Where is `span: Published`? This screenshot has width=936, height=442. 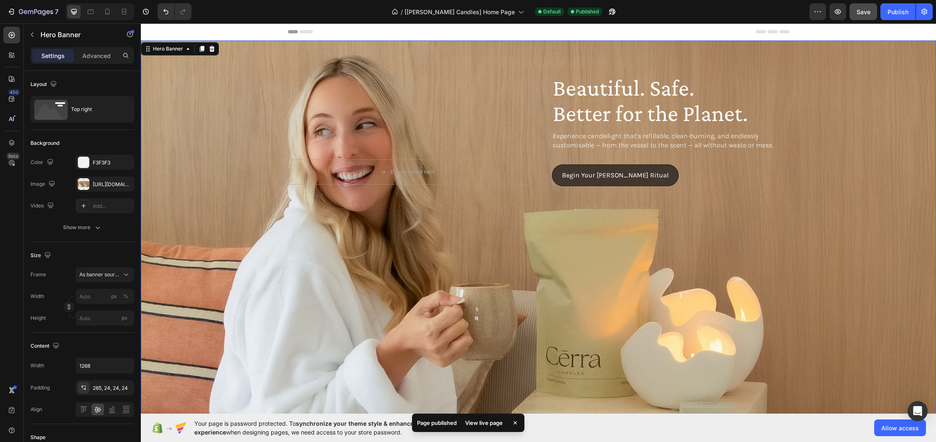 span: Published is located at coordinates (587, 12).